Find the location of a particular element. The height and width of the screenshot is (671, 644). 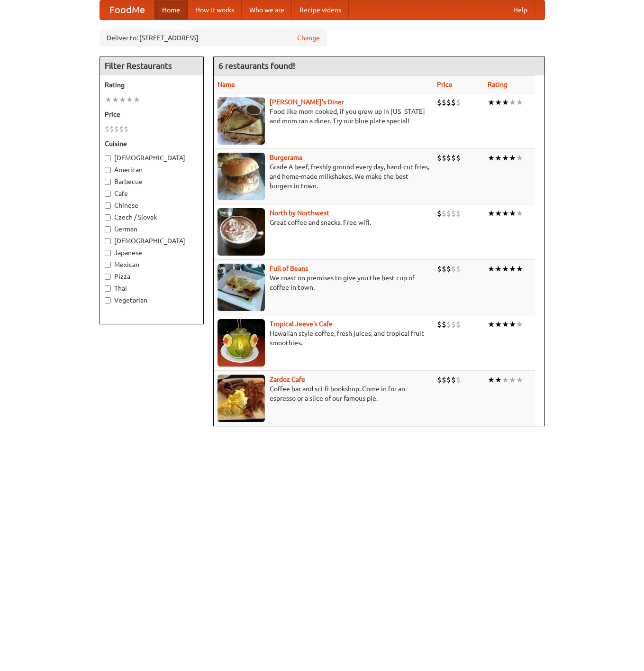

input: American is located at coordinates (108, 170).